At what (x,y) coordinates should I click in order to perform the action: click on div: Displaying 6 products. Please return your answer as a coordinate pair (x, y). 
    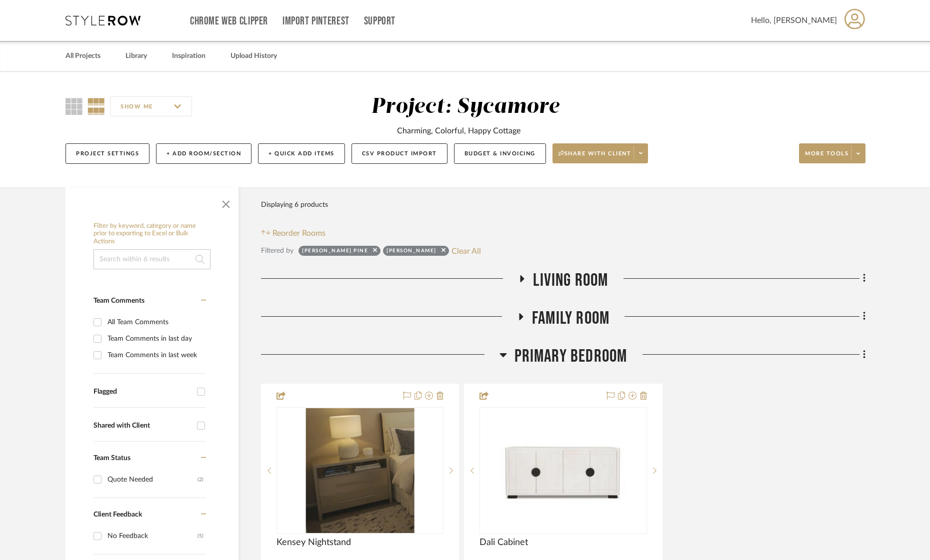
    Looking at the image, I should click on (294, 205).